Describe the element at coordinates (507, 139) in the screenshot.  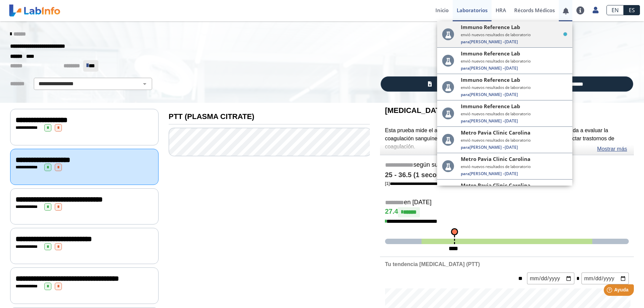
I see `p: Esta prueba mide el aPTT en sangre mediante un ensayo de coagulación. Ayuda a evaluar la coagulac...` at that location.